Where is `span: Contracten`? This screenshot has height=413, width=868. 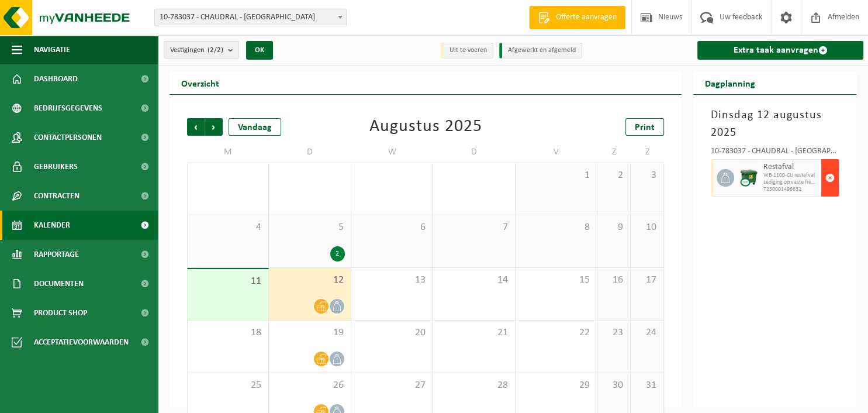 span: Contracten is located at coordinates (57, 196).